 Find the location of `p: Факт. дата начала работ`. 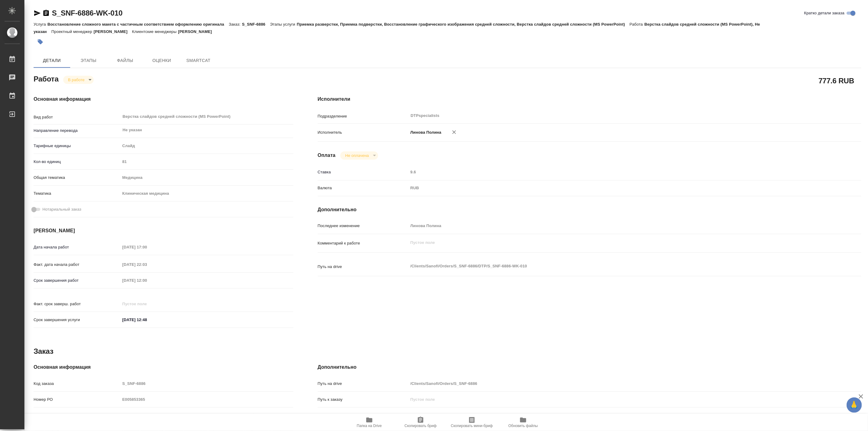

p: Факт. дата начала работ is located at coordinates (77, 264).